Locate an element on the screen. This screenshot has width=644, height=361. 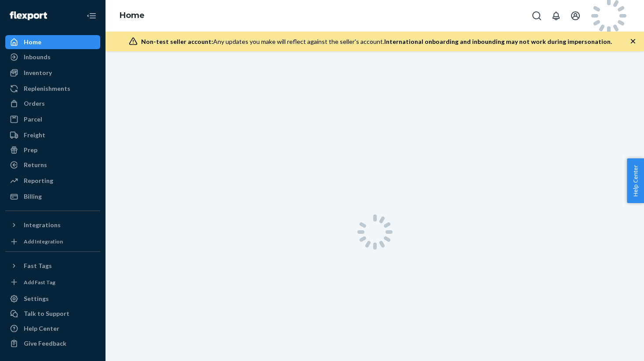
div: Give Feedback is located at coordinates (45, 344).